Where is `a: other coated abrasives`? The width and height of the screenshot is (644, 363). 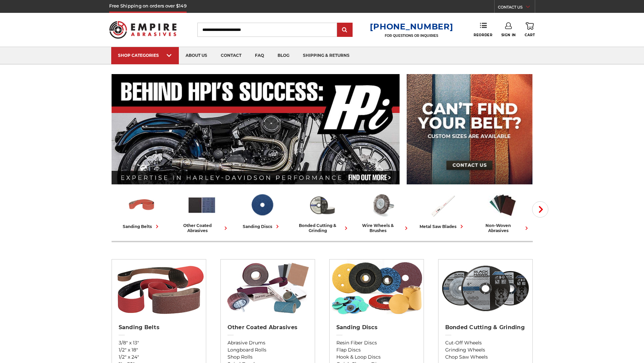 a: other coated abrasives is located at coordinates (202, 212).